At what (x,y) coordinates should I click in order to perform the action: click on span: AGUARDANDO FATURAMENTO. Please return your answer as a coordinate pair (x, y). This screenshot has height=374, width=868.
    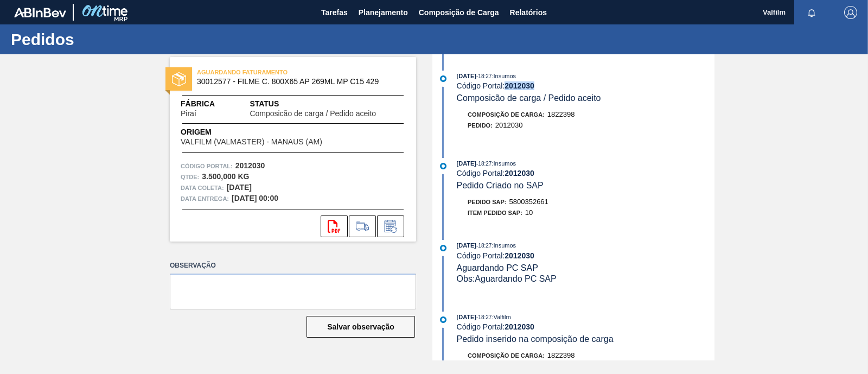
    Looking at the image, I should click on (273, 72).